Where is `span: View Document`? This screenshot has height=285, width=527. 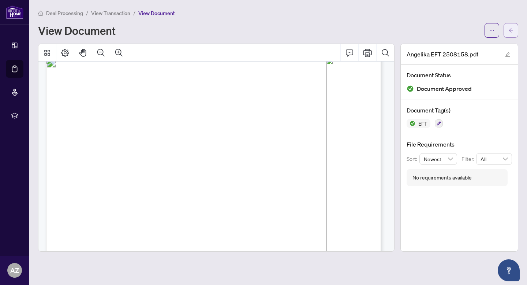
span: View Document is located at coordinates (157, 13).